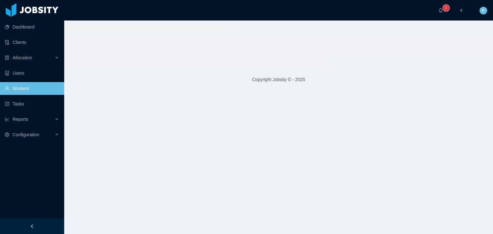 The image size is (493, 234). What do you see at coordinates (32, 27) in the screenshot?
I see `a: icon: pie-chartDashboard` at bounding box center [32, 27].